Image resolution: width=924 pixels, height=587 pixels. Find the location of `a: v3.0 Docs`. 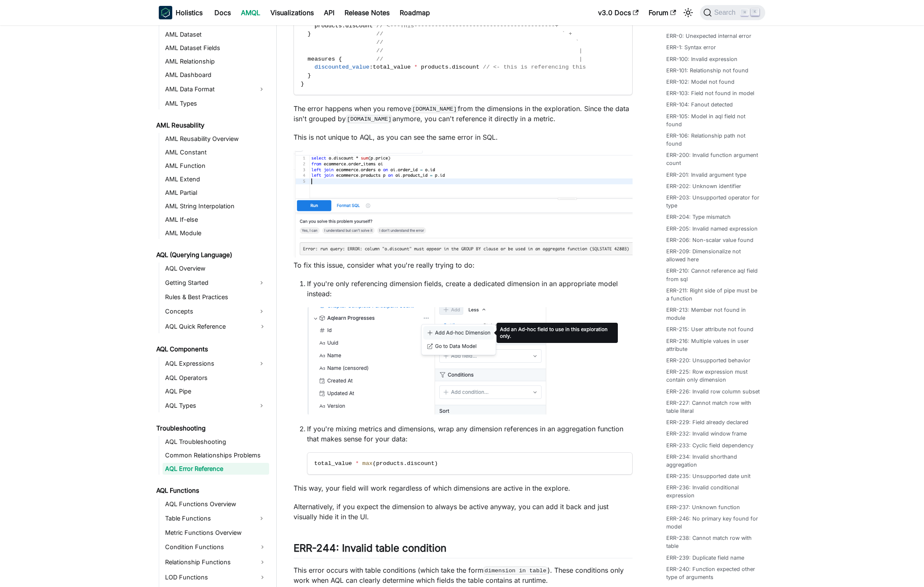

a: v3.0 Docs is located at coordinates (618, 13).